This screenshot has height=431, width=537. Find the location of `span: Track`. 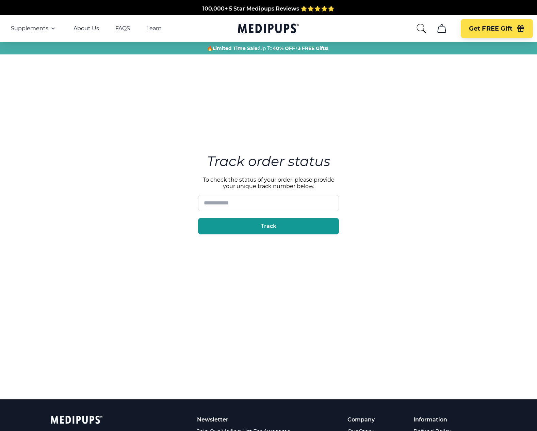

span: Track is located at coordinates (269, 226).